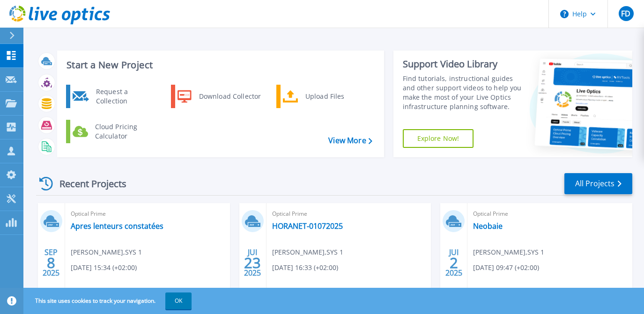 Image resolution: width=644 pixels, height=314 pixels. What do you see at coordinates (125, 131) in the screenshot?
I see `div: Cloud Pricing Calculator` at bounding box center [125, 131].